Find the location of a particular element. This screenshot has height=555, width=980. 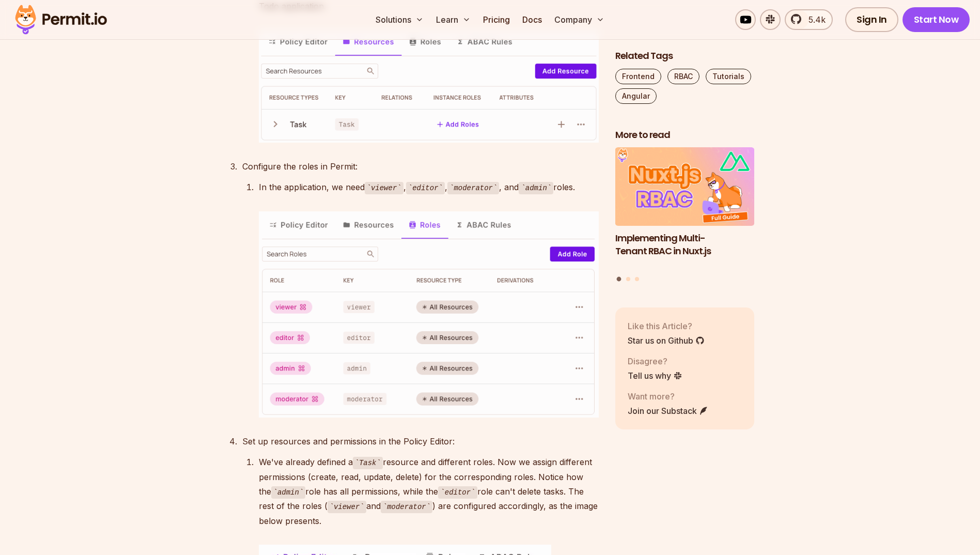

p: Like this Article? is located at coordinates (666, 326).